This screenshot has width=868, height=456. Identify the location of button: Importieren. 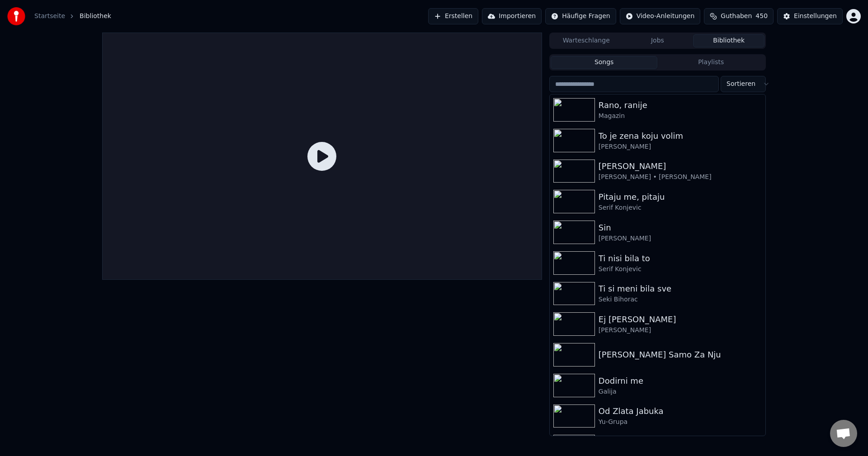
(512, 16).